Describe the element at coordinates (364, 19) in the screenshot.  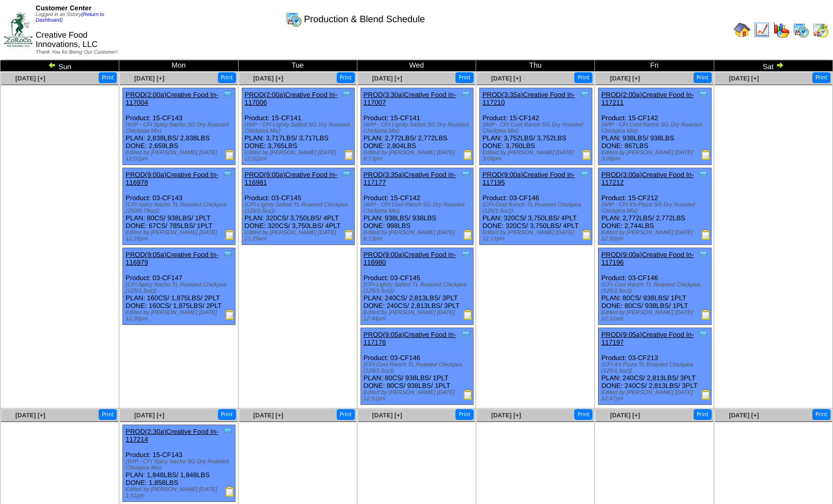
I see `span: Production & Blend Schedule` at that location.